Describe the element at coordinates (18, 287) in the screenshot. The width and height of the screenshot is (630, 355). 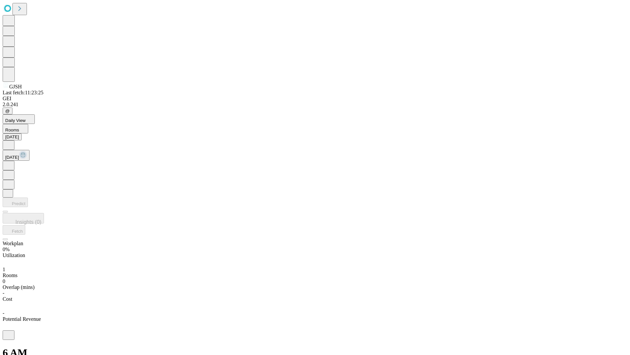
I see `span: Overlap (mins)` at that location.